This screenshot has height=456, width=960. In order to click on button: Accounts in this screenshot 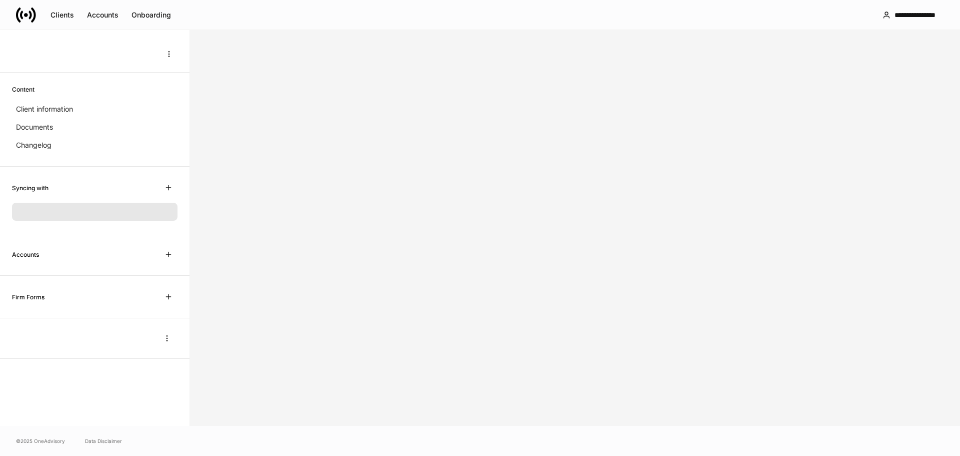, I will do `click(103, 15)`.